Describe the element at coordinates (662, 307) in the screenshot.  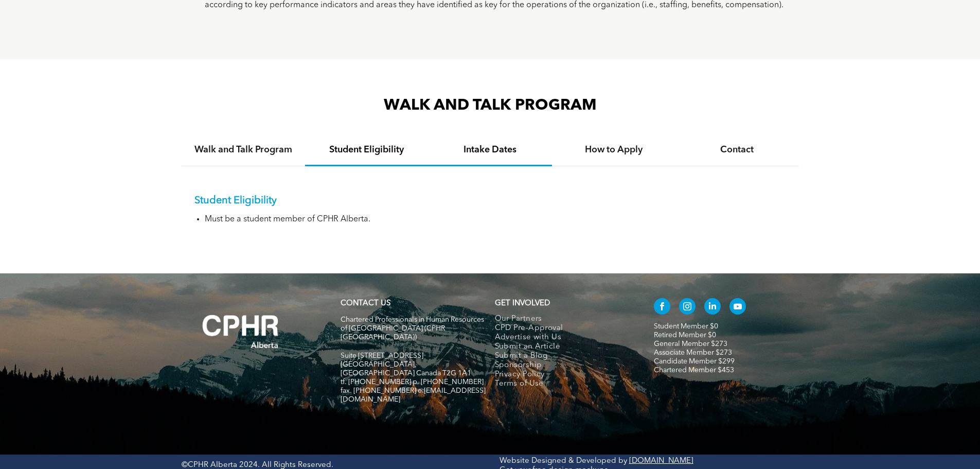
I see `a: facebook` at that location.